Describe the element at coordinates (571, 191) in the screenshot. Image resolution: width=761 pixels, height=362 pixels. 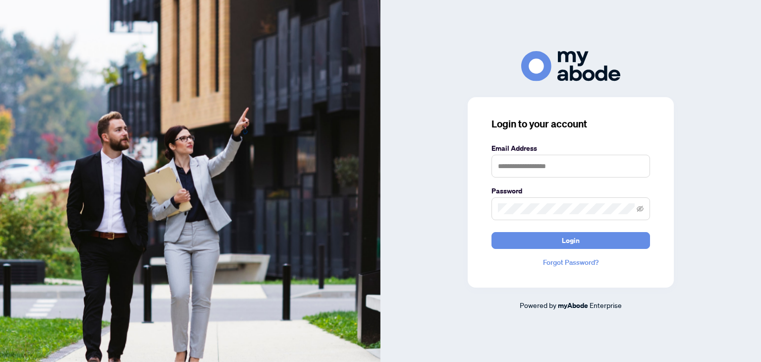
I see `label: Password` at that location.